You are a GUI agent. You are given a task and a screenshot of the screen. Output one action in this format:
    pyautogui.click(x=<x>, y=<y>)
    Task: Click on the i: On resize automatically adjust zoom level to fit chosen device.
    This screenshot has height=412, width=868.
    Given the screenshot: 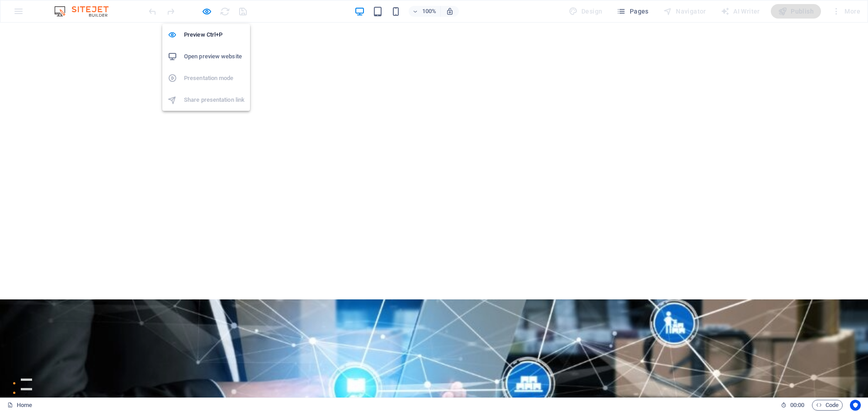 What is the action you would take?
    pyautogui.click(x=449, y=11)
    